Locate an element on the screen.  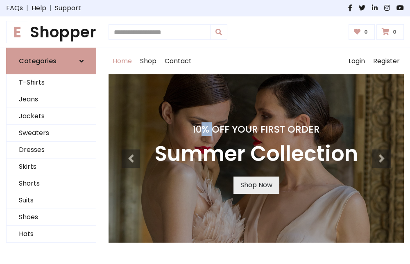
span: E is located at coordinates (17, 32).